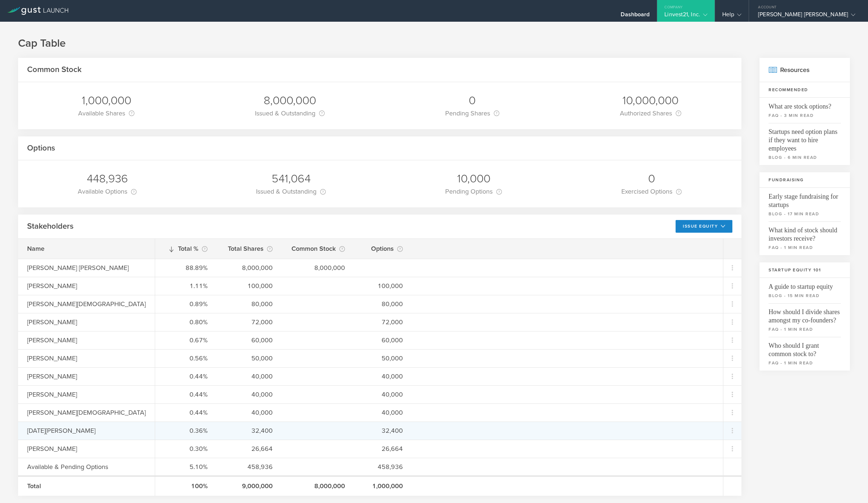 This screenshot has width=868, height=503. What do you see at coordinates (107, 113) in the screenshot?
I see `div: Available Shares` at bounding box center [107, 113].